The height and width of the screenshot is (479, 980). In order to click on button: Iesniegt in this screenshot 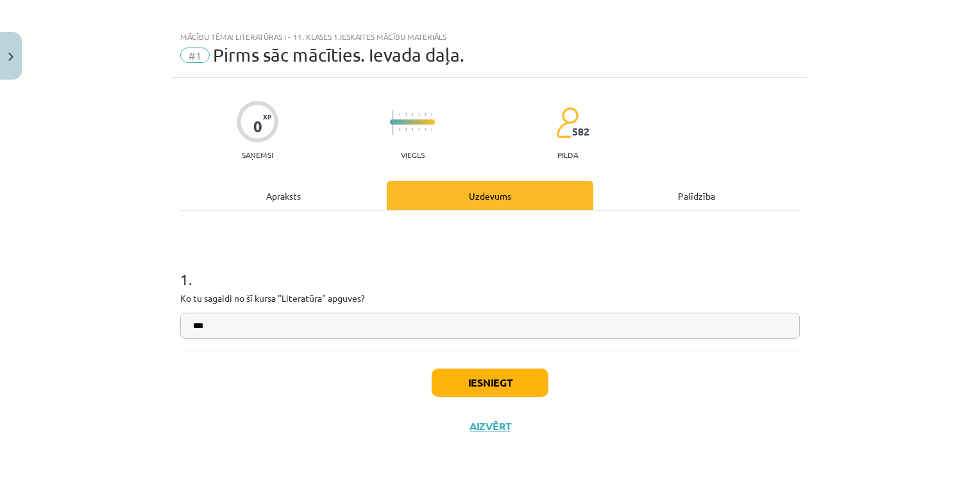, I will do `click(490, 383)`.